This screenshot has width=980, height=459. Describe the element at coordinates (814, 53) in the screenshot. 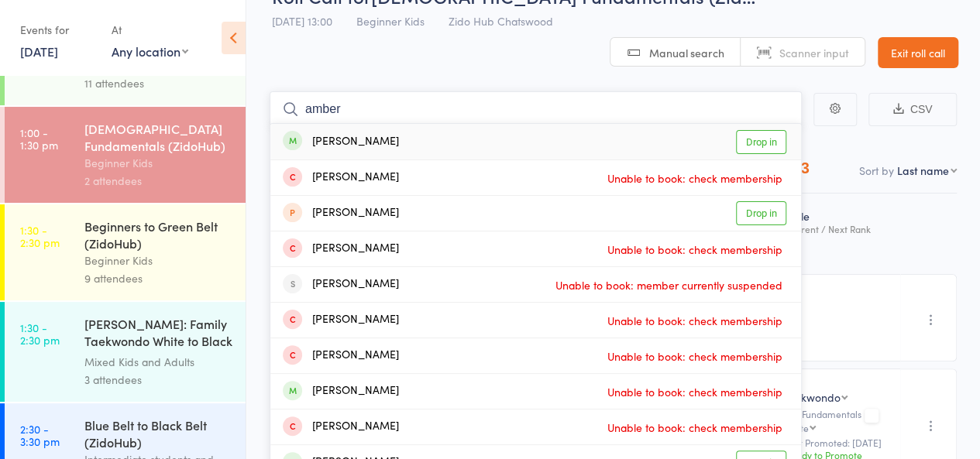

I see `span: Scanner input` at that location.